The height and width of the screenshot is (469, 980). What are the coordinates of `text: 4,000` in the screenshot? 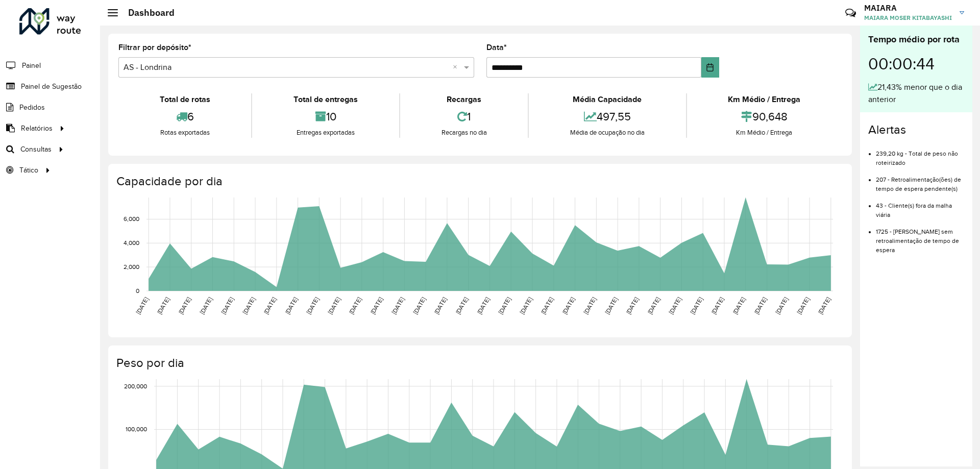 It's located at (131, 242).